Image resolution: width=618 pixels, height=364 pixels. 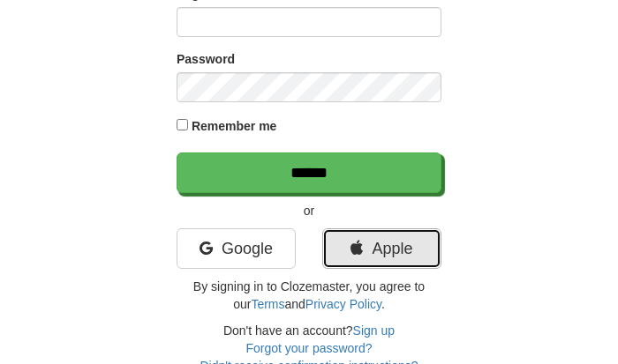 What do you see at coordinates (235, 249) in the screenshot?
I see `a: Google` at bounding box center [235, 249].